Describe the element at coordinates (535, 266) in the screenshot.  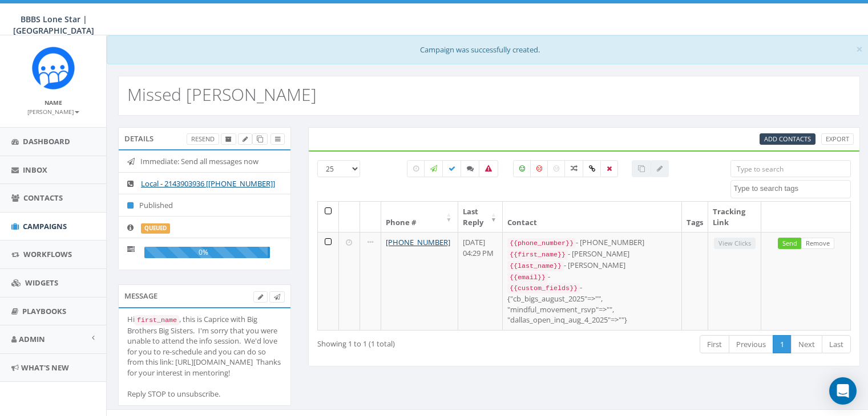
I see `code: {{last_name}}` at that location.